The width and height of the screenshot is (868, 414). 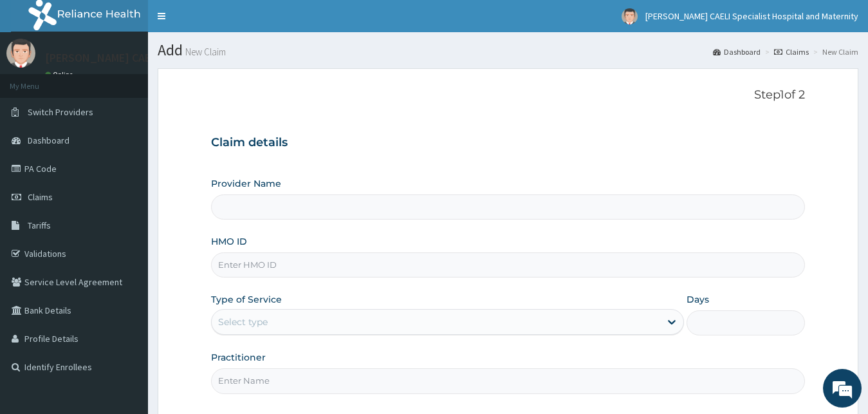 What do you see at coordinates (736, 52) in the screenshot?
I see `a: Dashboard` at bounding box center [736, 52].